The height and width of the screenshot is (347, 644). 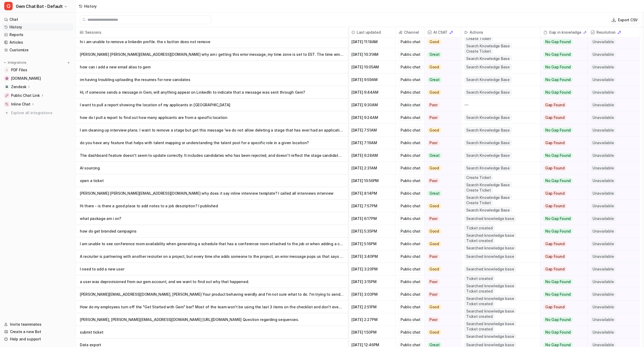 What do you see at coordinates (38, 43) in the screenshot?
I see `a: Articles` at bounding box center [38, 43].